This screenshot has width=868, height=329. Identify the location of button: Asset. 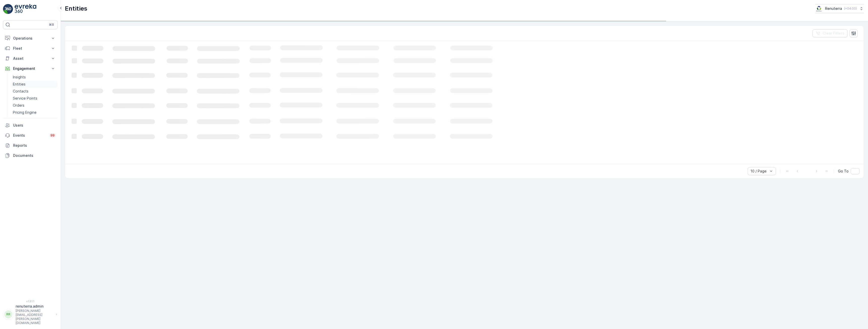
(30, 58).